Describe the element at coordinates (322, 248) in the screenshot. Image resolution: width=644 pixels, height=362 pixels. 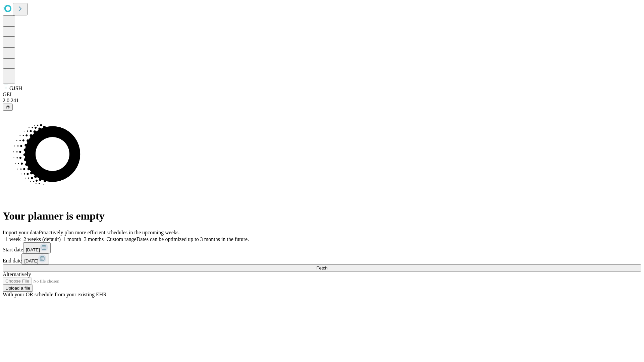
I see `div: Start date` at that location.